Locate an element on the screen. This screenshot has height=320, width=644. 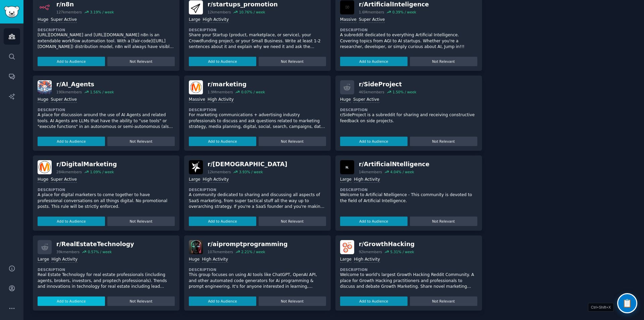
img: GummySearch logo is located at coordinates (12, 12).